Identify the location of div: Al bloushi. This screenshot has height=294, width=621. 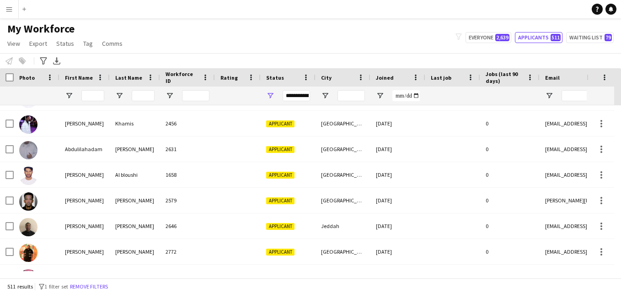
(135, 174).